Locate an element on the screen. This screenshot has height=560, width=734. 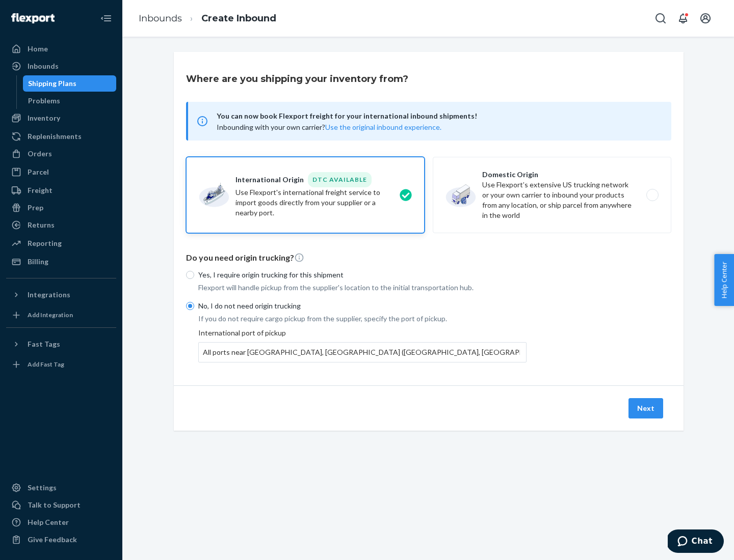
a: Freight is located at coordinates (61, 190).